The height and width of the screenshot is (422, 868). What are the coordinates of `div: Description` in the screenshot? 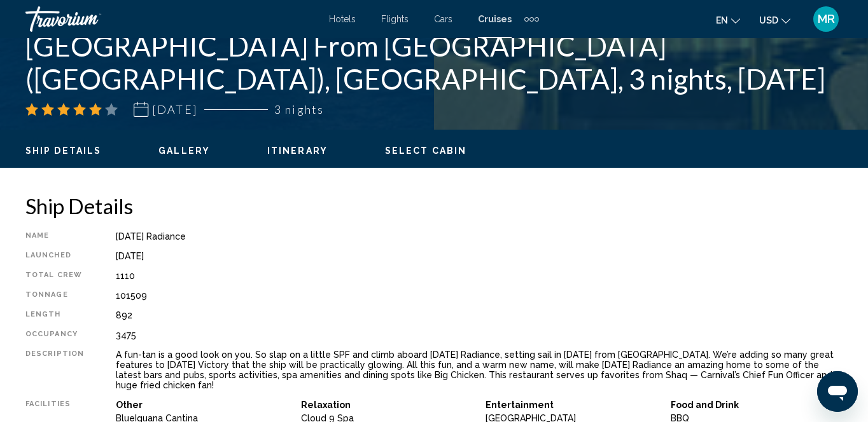 It's located at (55, 370).